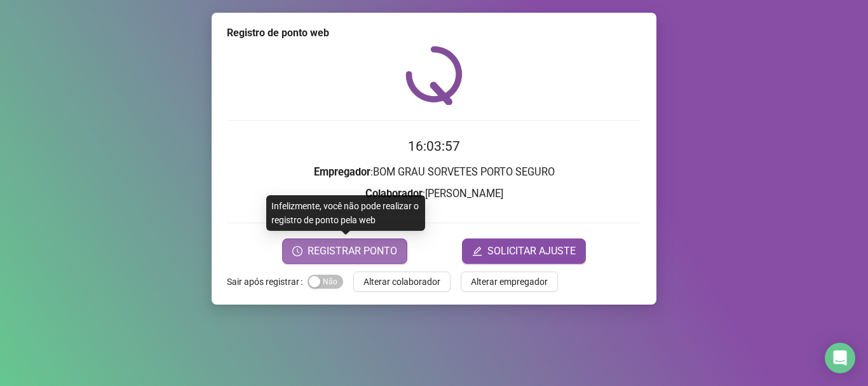 Image resolution: width=868 pixels, height=386 pixels. What do you see at coordinates (394, 193) in the screenshot?
I see `strong: Colaborador` at bounding box center [394, 193].